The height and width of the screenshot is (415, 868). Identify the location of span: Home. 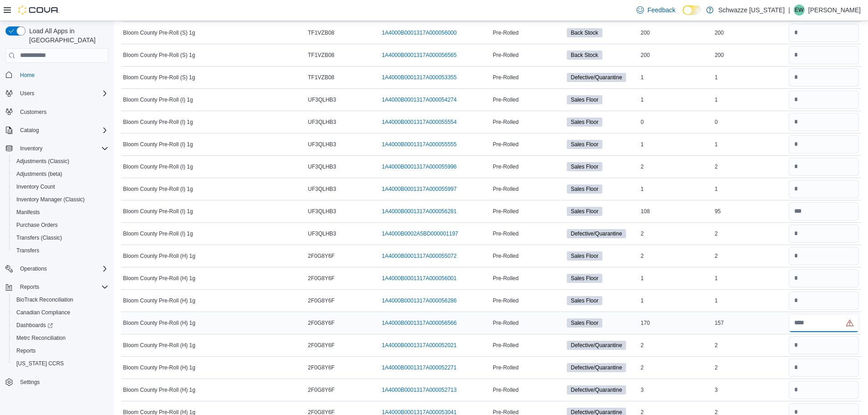
(27, 75).